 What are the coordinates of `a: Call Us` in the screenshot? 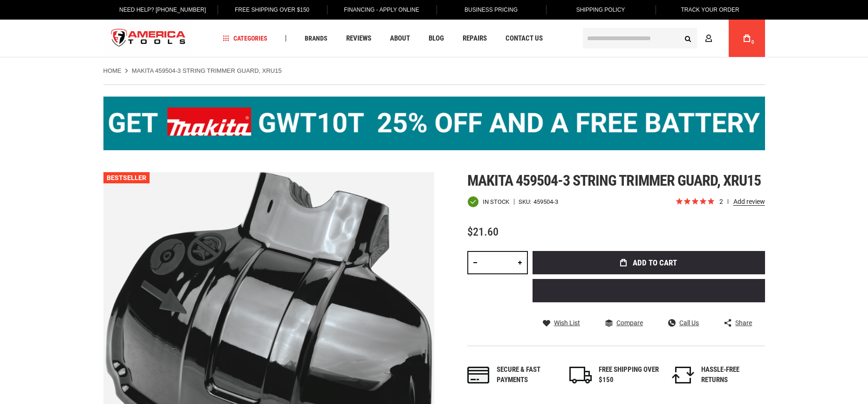 It's located at (683, 322).